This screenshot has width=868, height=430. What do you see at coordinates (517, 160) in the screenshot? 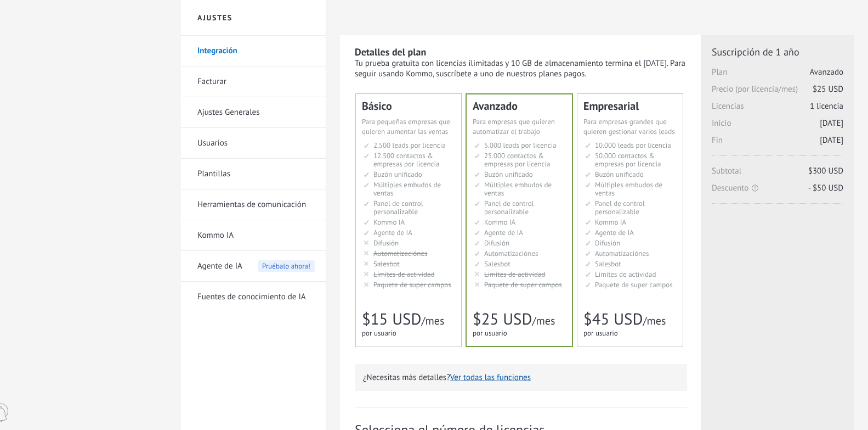
I see `span: 25.000 contactos & empresas por licencia` at bounding box center [517, 160].